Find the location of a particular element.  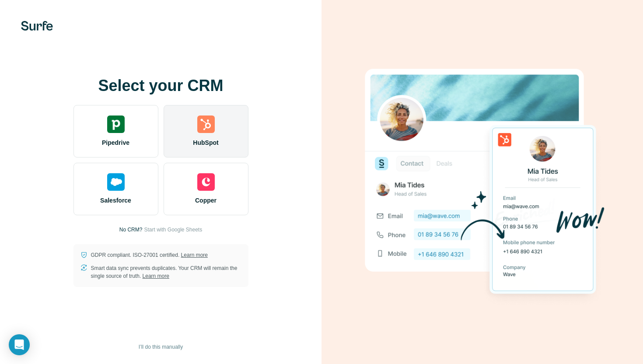

p: GDPR compliant. ISO-27001 certified. is located at coordinates (149, 255).